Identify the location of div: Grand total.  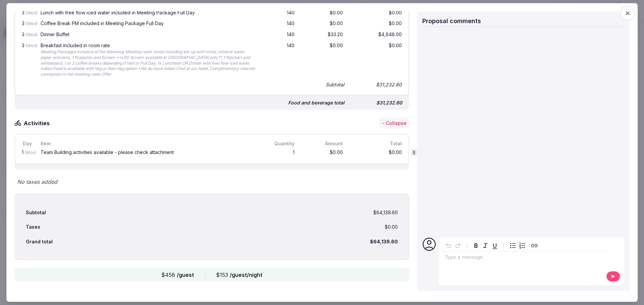
(39, 241).